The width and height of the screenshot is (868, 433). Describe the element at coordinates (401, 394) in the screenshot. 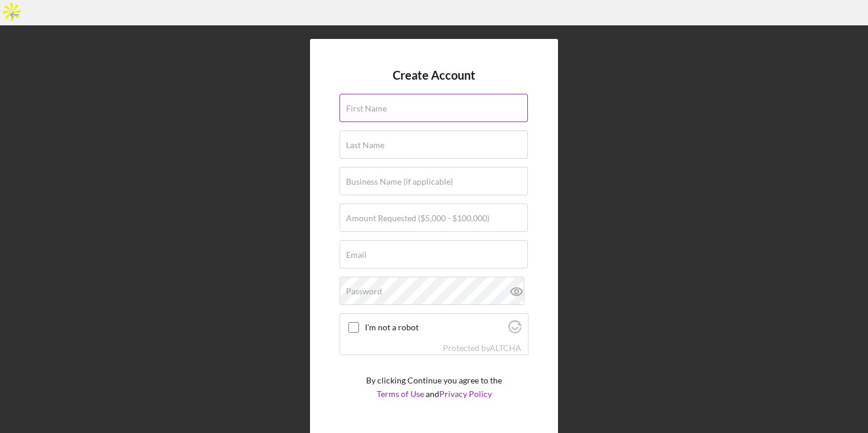

I see `a: Terms of Use` at that location.